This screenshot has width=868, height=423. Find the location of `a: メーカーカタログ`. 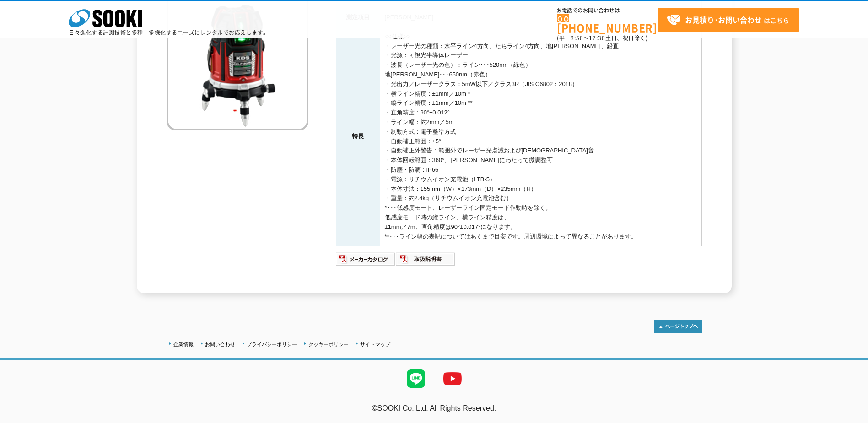

a: メーカーカタログ is located at coordinates (366, 262).